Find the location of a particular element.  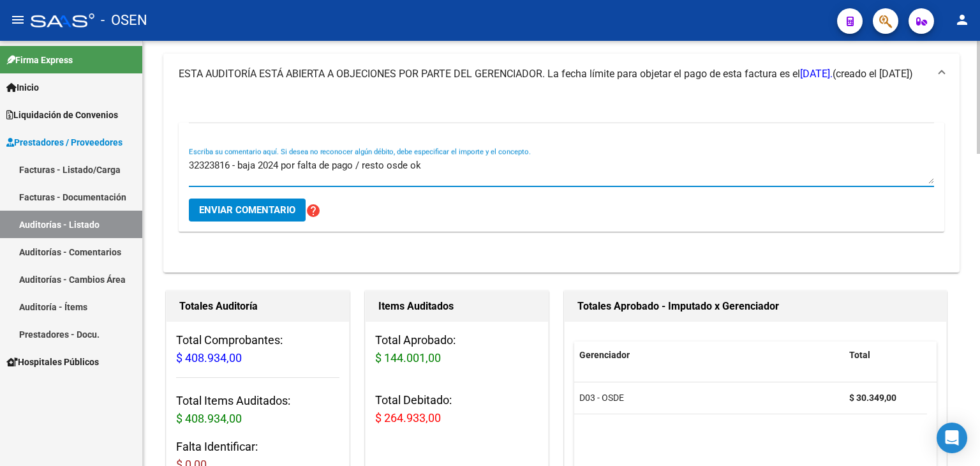

span: ESTA AUDITORÍA ESTÁ ABIERTA A OBJECIONES POR PARTE DEL GERENCIADOR. La fecha límite para objetar ... is located at coordinates (505, 74).